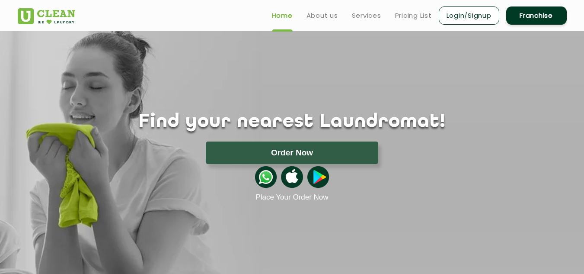 This screenshot has height=274, width=584. Describe the element at coordinates (292, 177) in the screenshot. I see `img: apple-icon.png` at that location.